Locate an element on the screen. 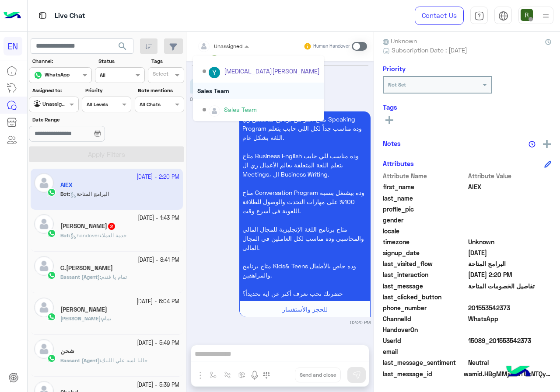 The height and width of the screenshot is (392, 560). b: Not Set is located at coordinates (397, 84).